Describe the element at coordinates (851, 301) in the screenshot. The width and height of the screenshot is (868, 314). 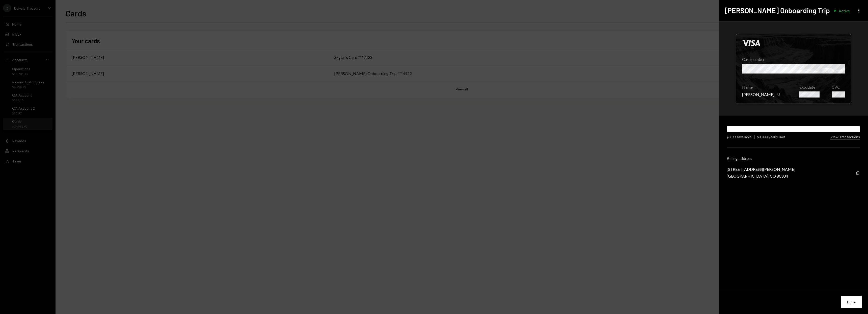
I see `button: Done` at that location.